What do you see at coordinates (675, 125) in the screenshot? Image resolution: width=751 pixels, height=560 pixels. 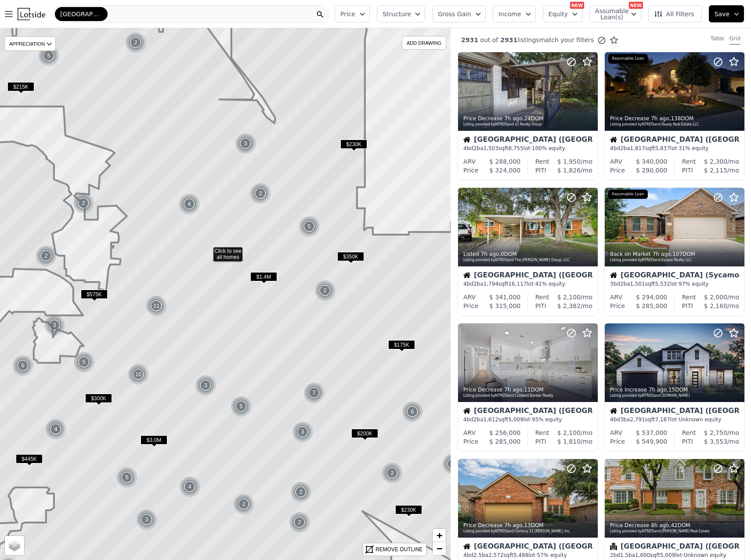 I see `div: Listing provided by NTREIS and Ready Real Estate LLC` at bounding box center [675, 125].